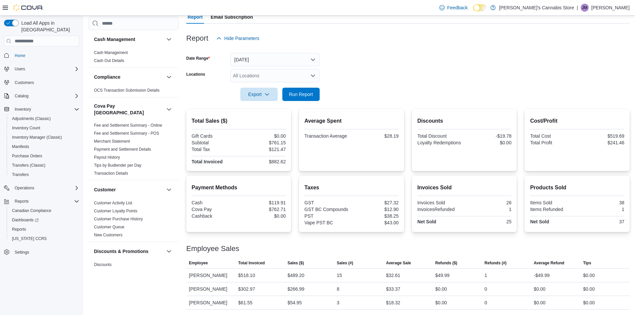 This screenshot has width=635, height=315. I want to click on a: Tips by Budtender per Day, so click(118, 165).